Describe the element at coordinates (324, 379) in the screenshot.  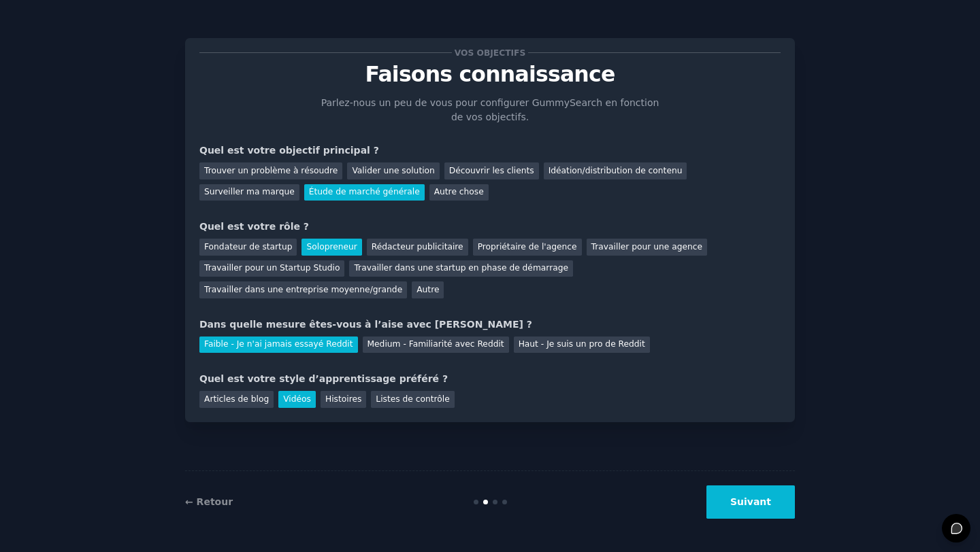
I see `font: Quel est votre style d’apprentissage préféré ?` at that location.